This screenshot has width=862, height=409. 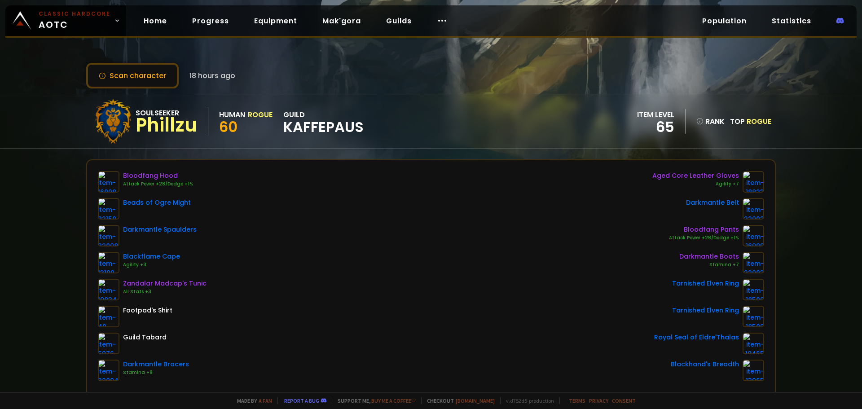 What do you see at coordinates (705, 364) in the screenshot?
I see `div: Blackhand's Breadth` at bounding box center [705, 364].